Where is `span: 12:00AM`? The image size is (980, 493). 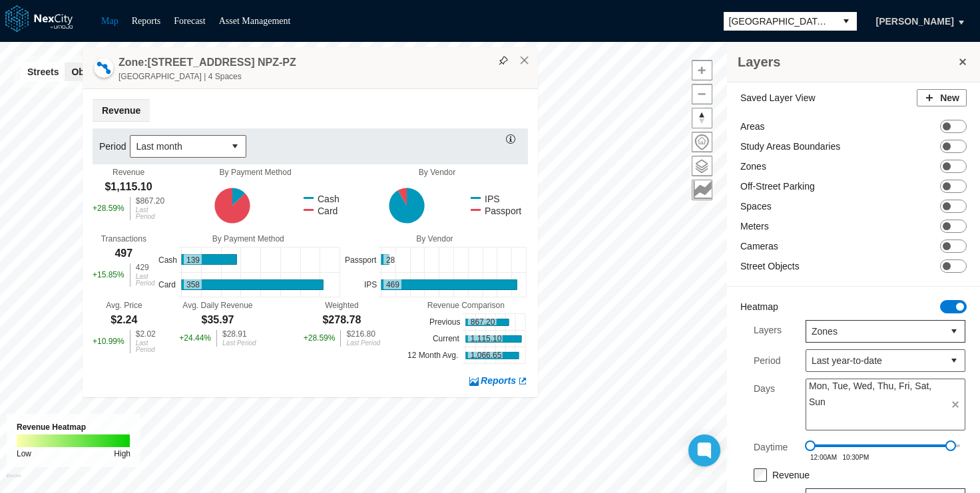
span: 12:00AM is located at coordinates (824, 457).